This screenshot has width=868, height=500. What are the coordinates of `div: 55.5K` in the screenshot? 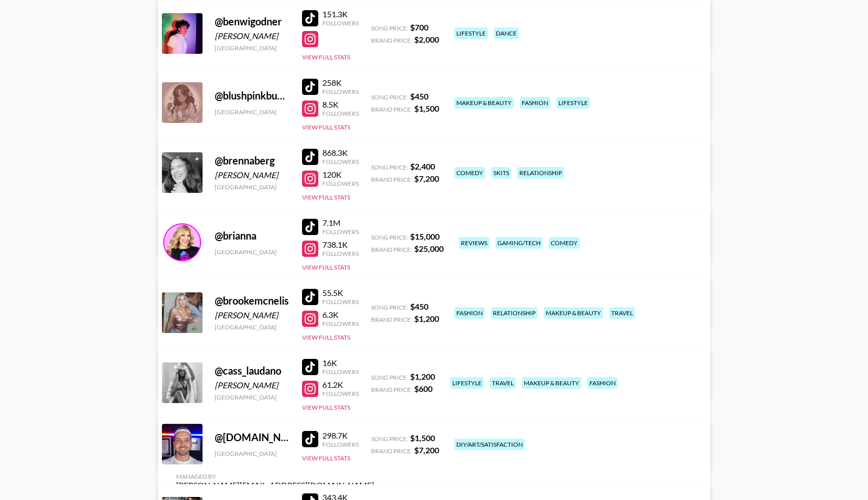 It's located at (341, 293).